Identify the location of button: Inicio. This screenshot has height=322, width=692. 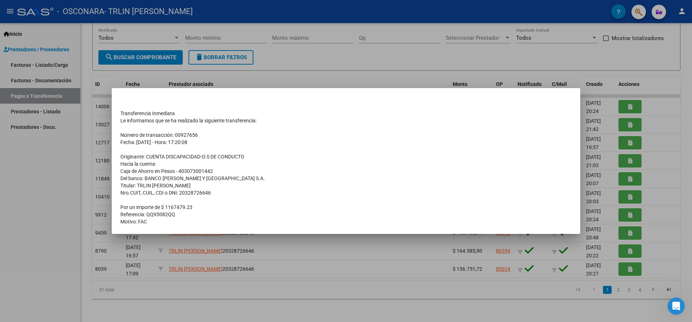
(120, 10).